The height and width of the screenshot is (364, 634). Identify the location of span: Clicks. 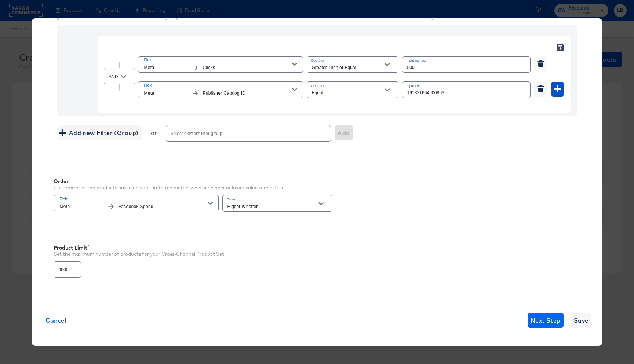
(247, 67).